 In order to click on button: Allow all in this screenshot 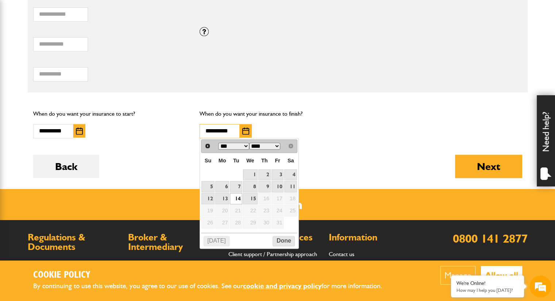, I will do `click(501, 275)`.